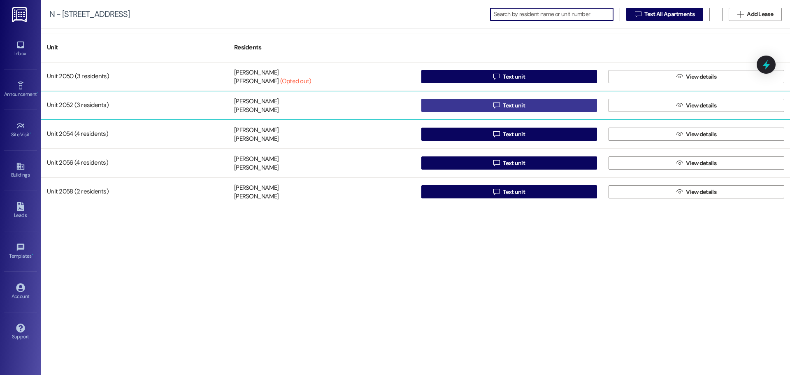  Describe the element at coordinates (134, 47) in the screenshot. I see `div: Unit` at that location.